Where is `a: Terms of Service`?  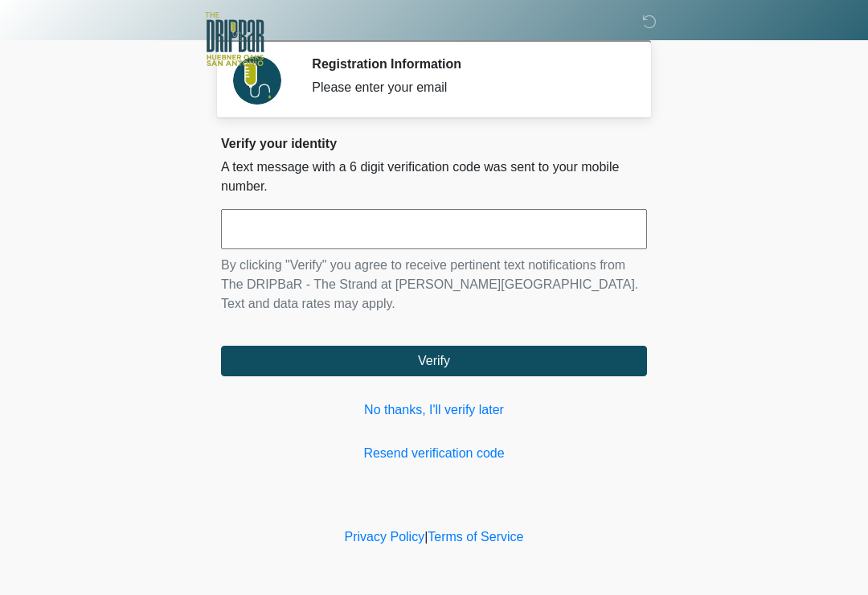 a: Terms of Service is located at coordinates (475, 536).